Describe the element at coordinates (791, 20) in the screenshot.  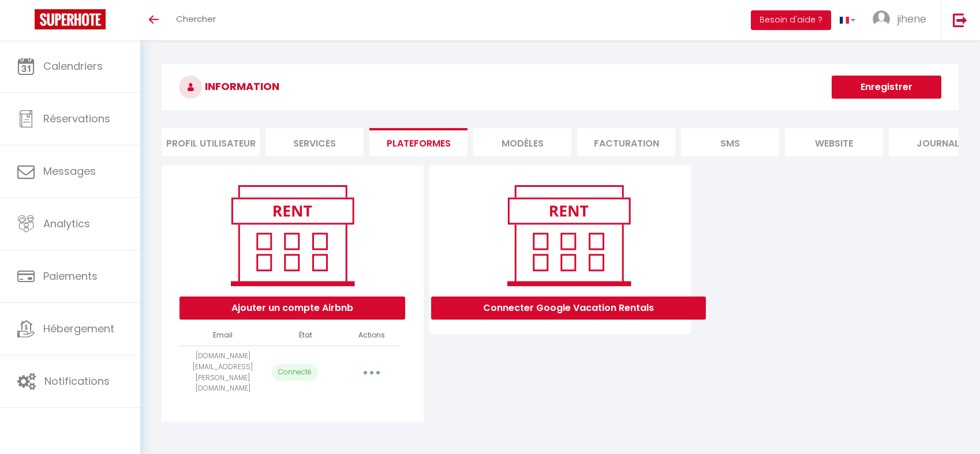
I see `button: Besoin d'aide ?` at that location.